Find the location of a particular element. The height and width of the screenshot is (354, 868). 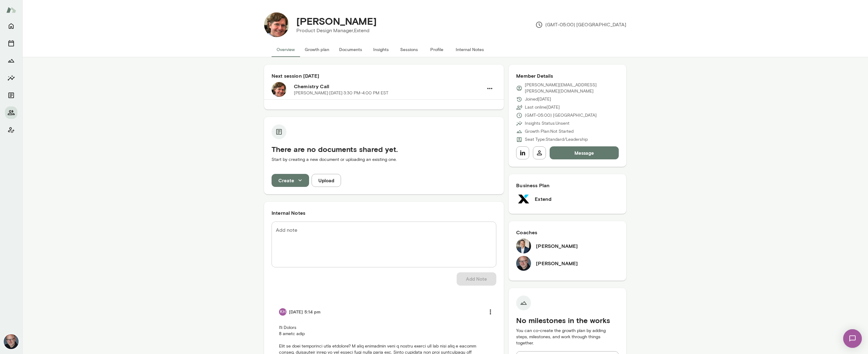

p: Seat Type: Standard/Leadership is located at coordinates (556, 140).